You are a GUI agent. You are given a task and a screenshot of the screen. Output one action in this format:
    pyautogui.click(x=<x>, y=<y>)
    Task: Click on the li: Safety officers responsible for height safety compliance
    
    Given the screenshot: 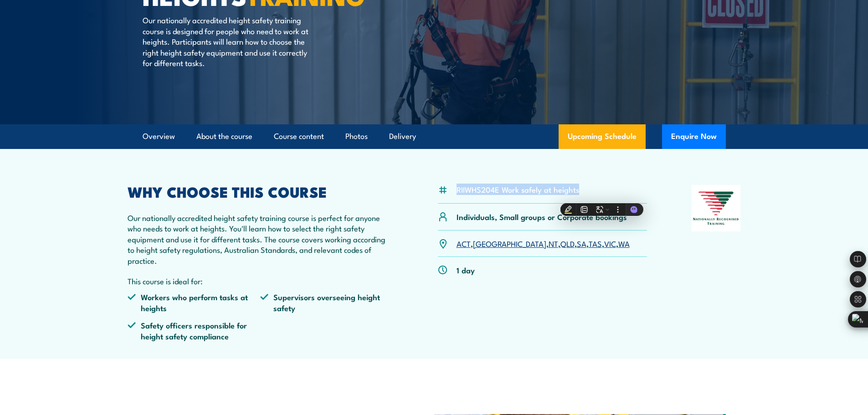 What is the action you would take?
    pyautogui.click(x=194, y=330)
    